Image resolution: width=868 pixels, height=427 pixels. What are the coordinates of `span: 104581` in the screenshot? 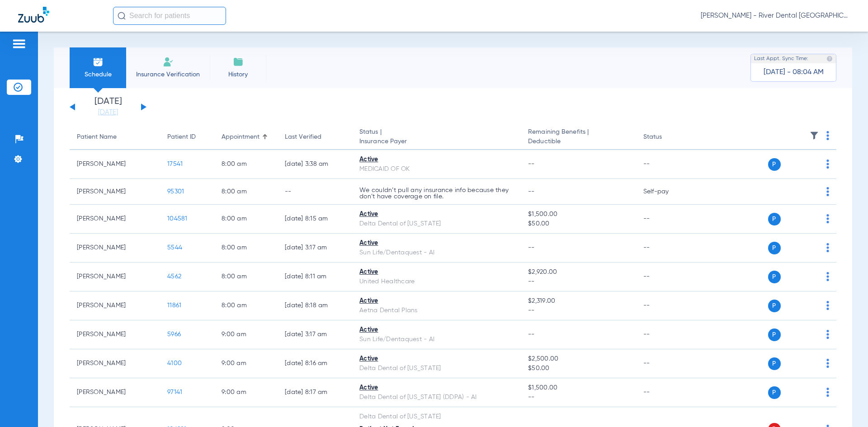 It's located at (177, 219).